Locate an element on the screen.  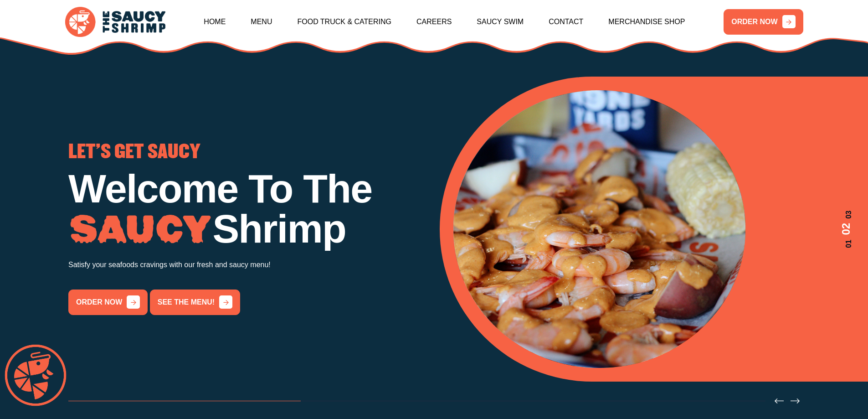
h1: Welcome To The Shrimp is located at coordinates (248, 209).